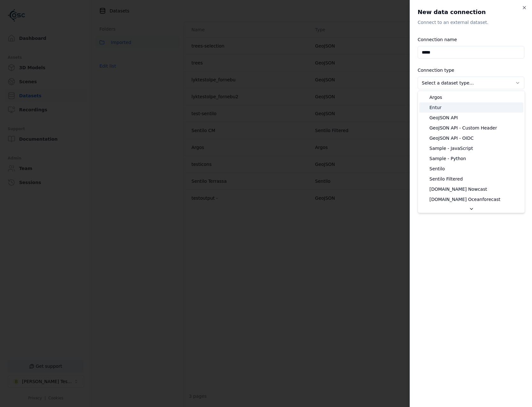 Image resolution: width=532 pixels, height=407 pixels. What do you see at coordinates (446, 179) in the screenshot?
I see `span: Sentilo Filtered` at bounding box center [446, 179].